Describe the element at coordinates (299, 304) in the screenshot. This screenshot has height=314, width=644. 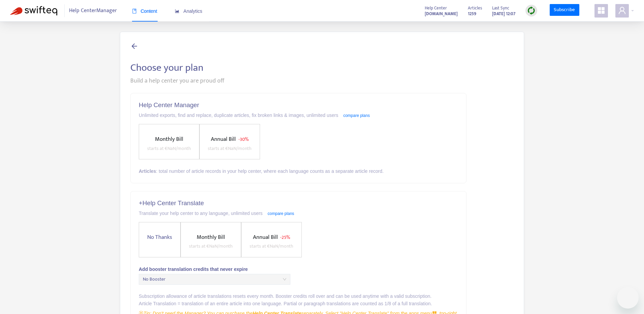
I see `div: Article Translation = translation of an entire article into one language. Partial or paragraph tr...` at that location.